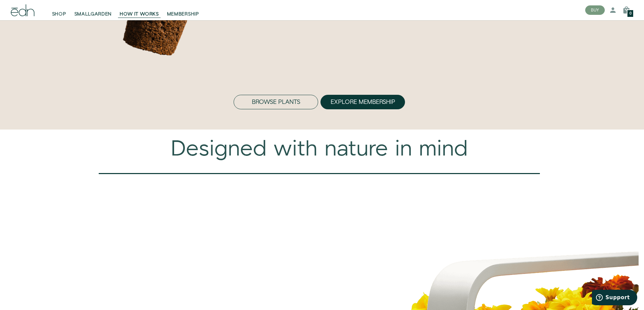  What do you see at coordinates (59, 14) in the screenshot?
I see `span: SHOP` at bounding box center [59, 14].